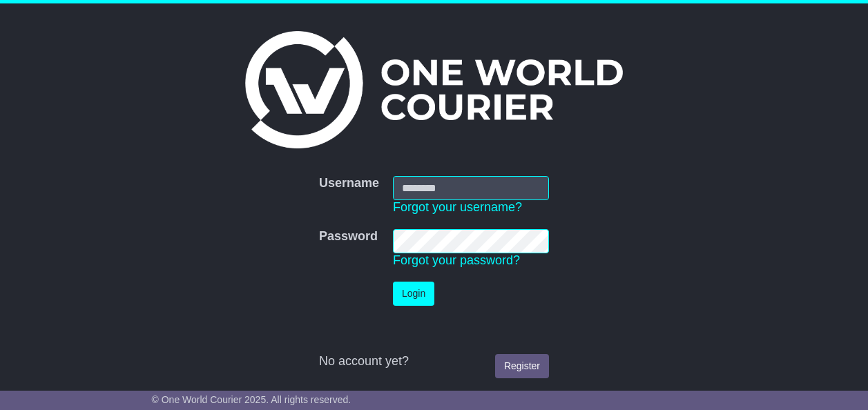 The width and height of the screenshot is (868, 410). I want to click on div: No account yet?, so click(434, 362).